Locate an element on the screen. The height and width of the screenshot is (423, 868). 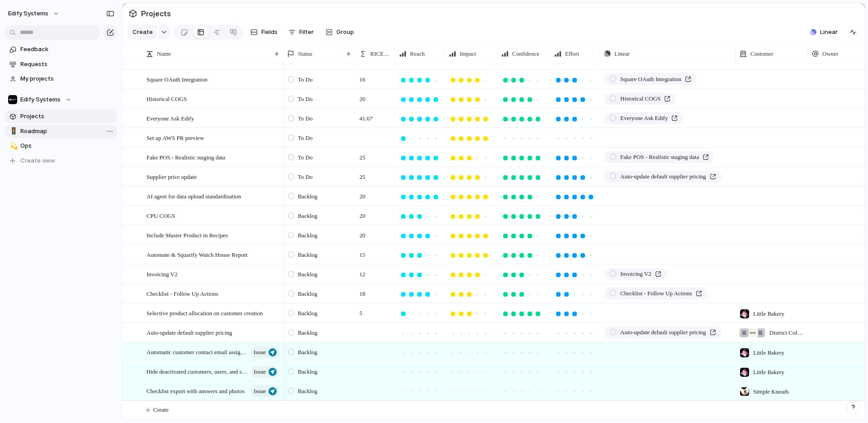
span: 15 is located at coordinates (362, 252).